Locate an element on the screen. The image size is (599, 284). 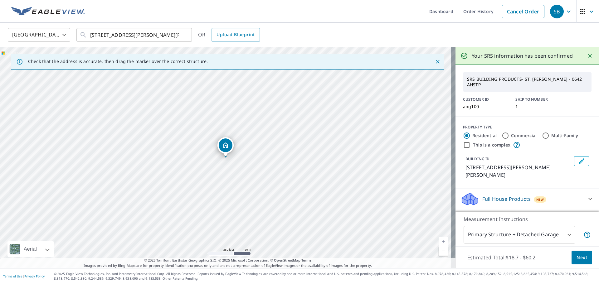
a: Current Level 17, Zoom In is located at coordinates (443, 242).